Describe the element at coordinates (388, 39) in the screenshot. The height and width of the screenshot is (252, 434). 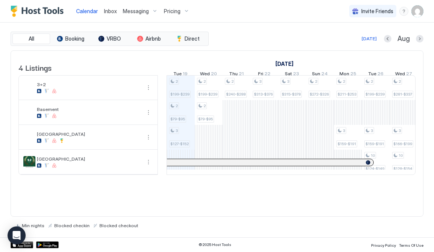
I see `button: Previous month` at that location.